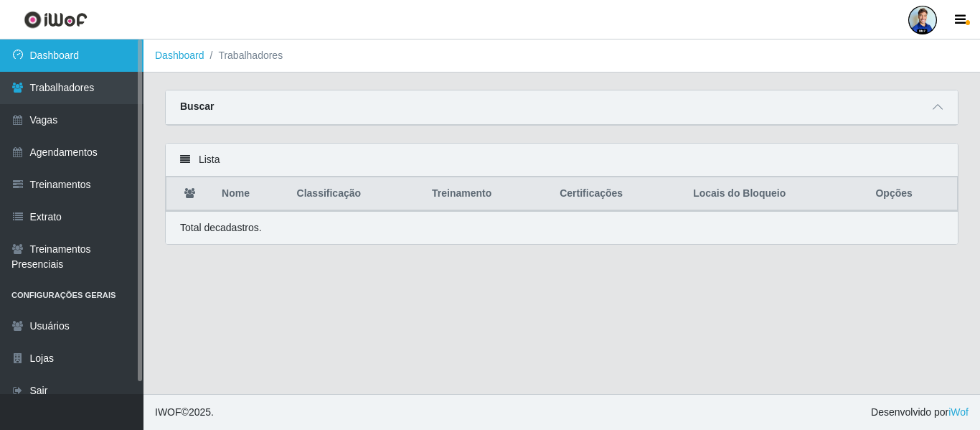 This screenshot has width=980, height=430. What do you see at coordinates (618, 194) in the screenshot?
I see `th: Certificações` at bounding box center [618, 194].